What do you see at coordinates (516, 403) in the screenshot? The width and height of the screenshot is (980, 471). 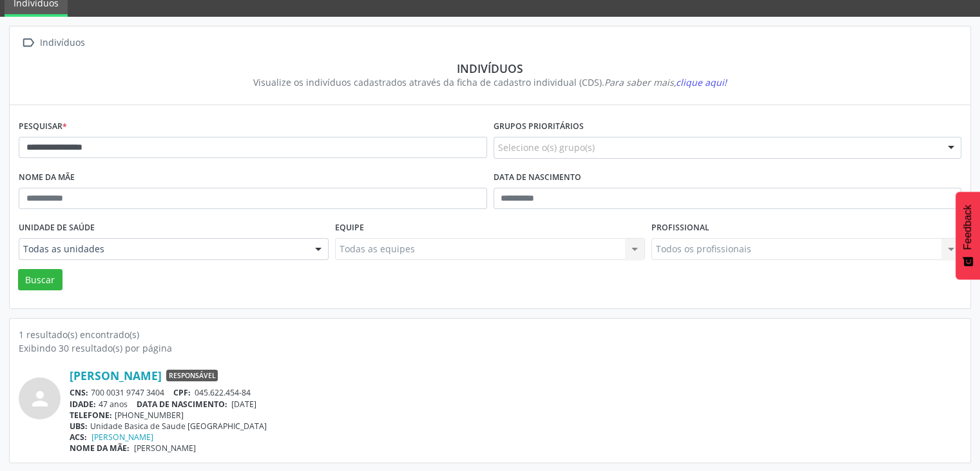 I see `div: 47 anos` at bounding box center [516, 403].